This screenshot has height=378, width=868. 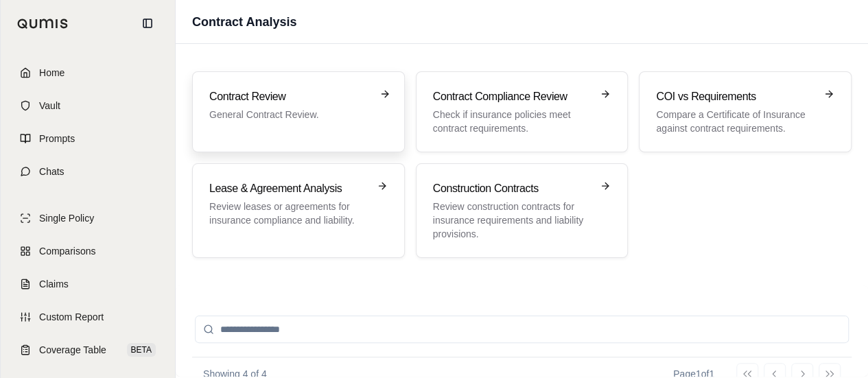 What do you see at coordinates (71, 317) in the screenshot?
I see `span: Custom Report` at bounding box center [71, 317].